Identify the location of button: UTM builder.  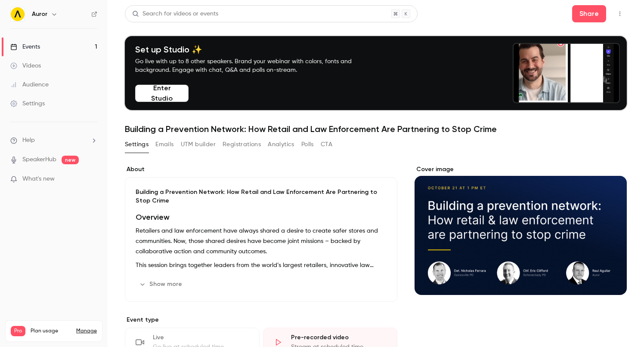
(198, 144).